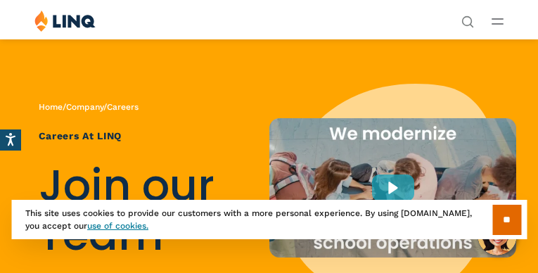 This screenshot has width=538, height=273. Describe the element at coordinates (468, 18) in the screenshot. I see `nav: Utility Navigation` at that location.